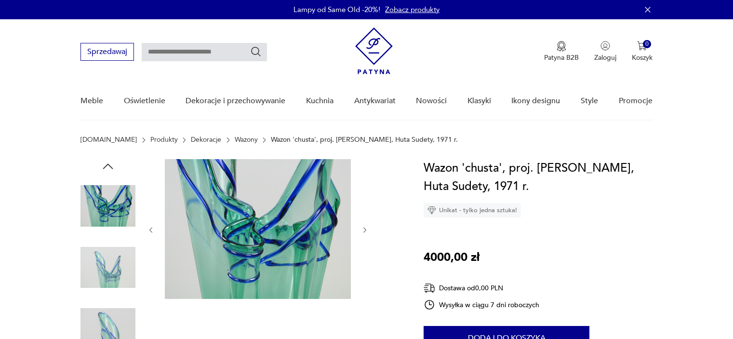  What do you see at coordinates (636, 101) in the screenshot?
I see `a: Promocje` at bounding box center [636, 101].